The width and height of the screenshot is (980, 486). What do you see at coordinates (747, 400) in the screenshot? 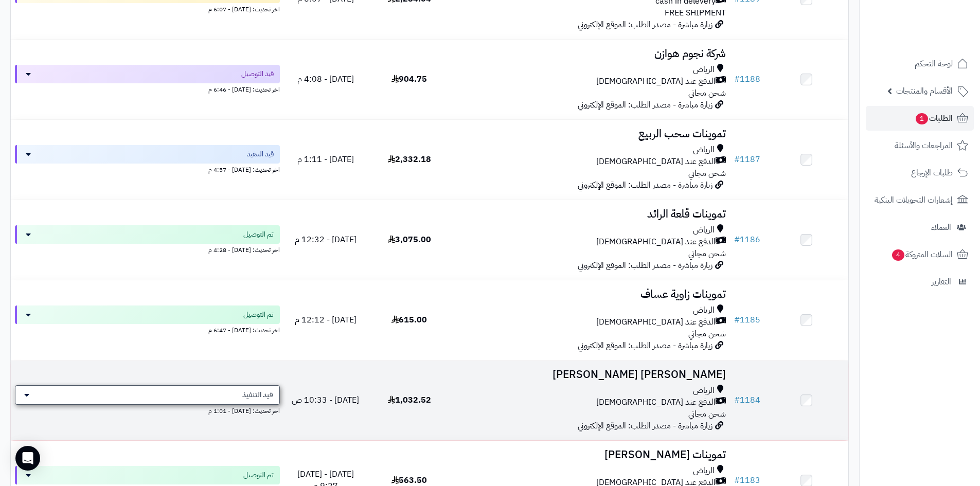
I see `a: #1184` at bounding box center [747, 400].